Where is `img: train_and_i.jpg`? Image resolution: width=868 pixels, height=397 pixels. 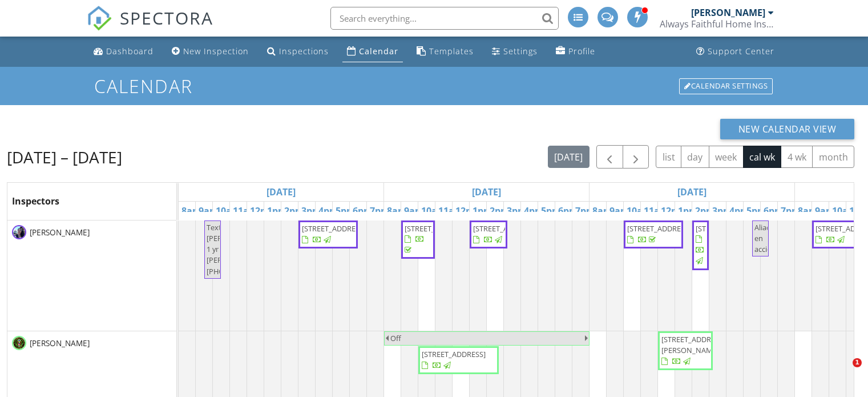
img: train_and_i.jpg is located at coordinates (19, 232).